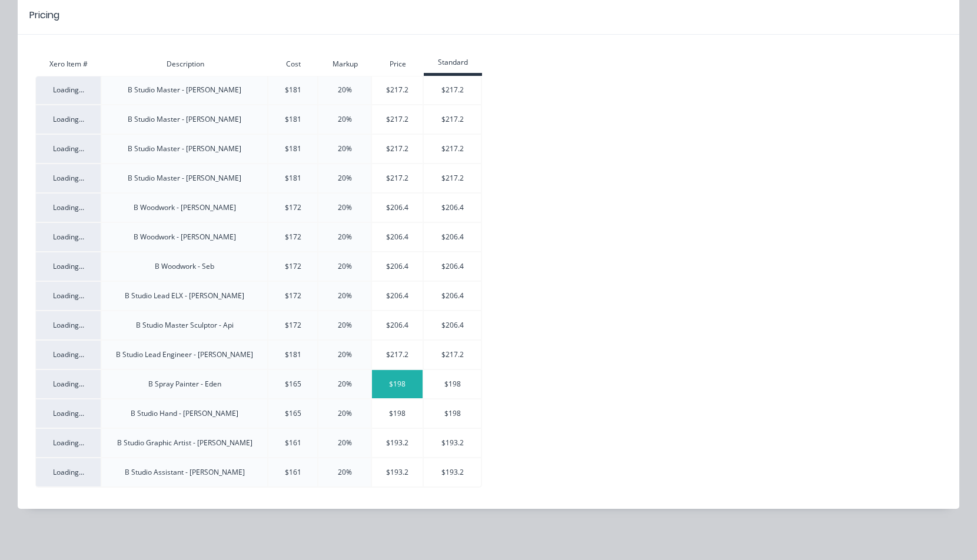  Describe the element at coordinates (345, 64) in the screenshot. I see `div: Markup` at that location.